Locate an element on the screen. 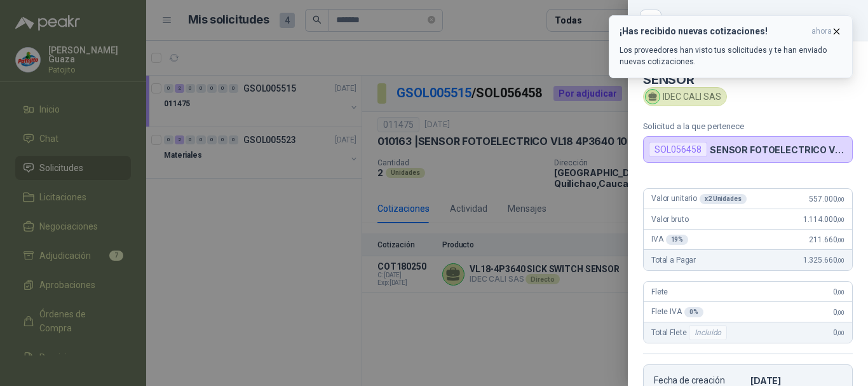 The width and height of the screenshot is (868, 386). span: IVA is located at coordinates (670, 239).